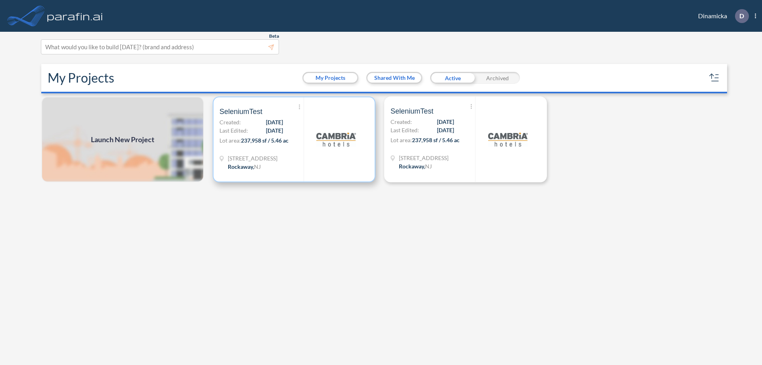 This screenshot has height=365, width=762. I want to click on span: Launch New Project, so click(123, 139).